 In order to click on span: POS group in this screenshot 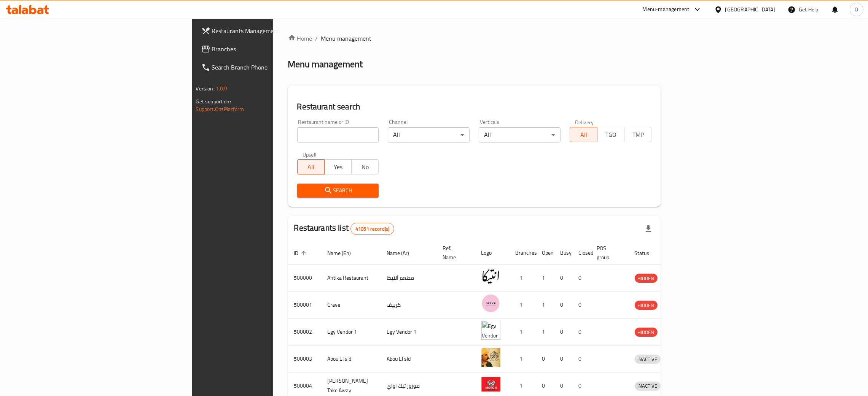, I will do `click(608, 253)`.